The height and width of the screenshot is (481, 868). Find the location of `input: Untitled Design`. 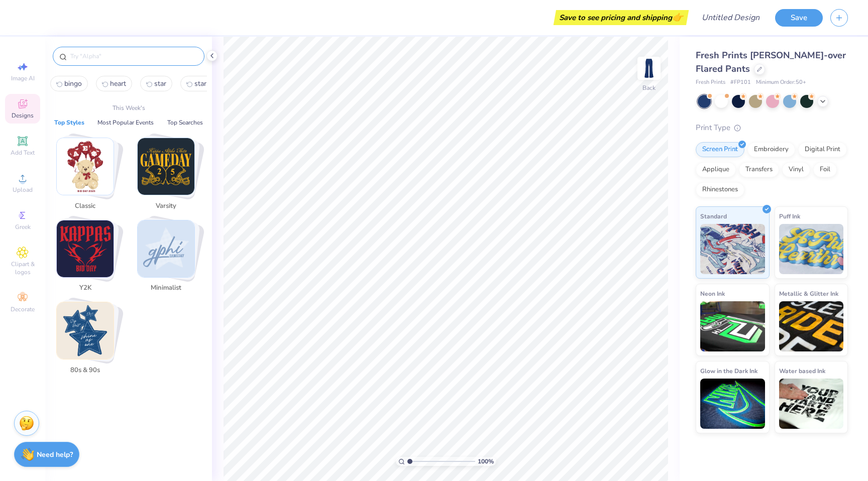

input: Untitled Design is located at coordinates (731, 18).